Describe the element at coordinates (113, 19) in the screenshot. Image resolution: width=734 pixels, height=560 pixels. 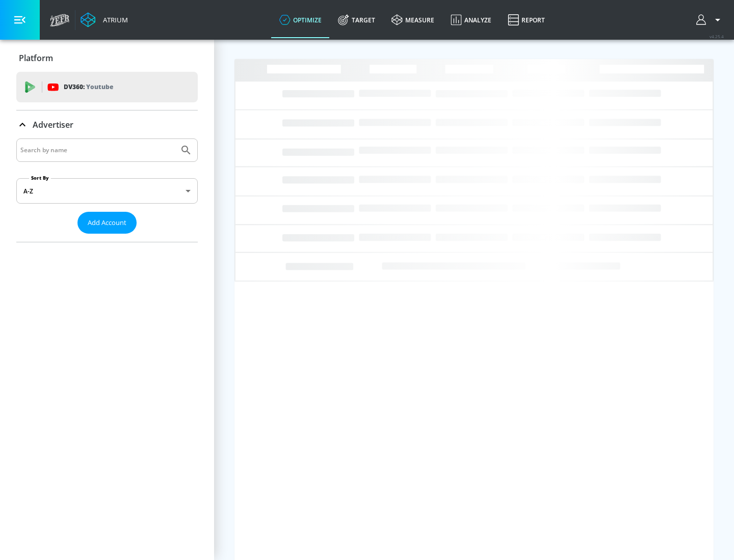
I see `div: Atrium` at that location.